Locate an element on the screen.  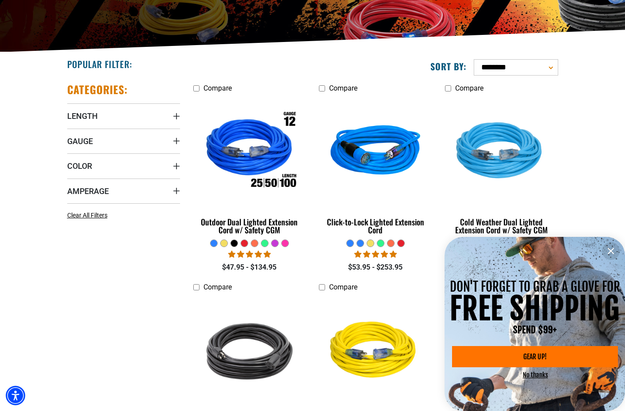
img: black is located at coordinates (249, 351).